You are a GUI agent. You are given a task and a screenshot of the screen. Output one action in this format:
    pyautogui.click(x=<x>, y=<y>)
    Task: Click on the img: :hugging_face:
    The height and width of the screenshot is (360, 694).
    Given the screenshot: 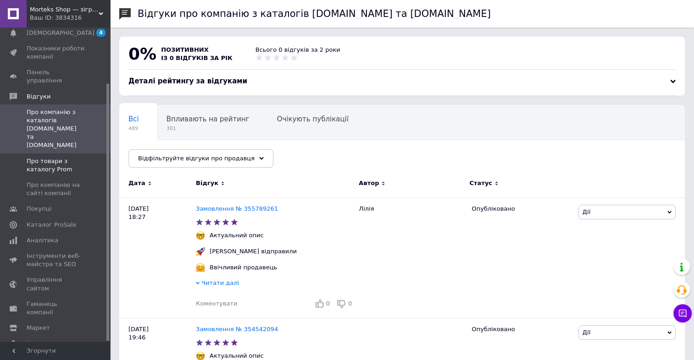 What is the action you would take?
    pyautogui.click(x=200, y=268)
    